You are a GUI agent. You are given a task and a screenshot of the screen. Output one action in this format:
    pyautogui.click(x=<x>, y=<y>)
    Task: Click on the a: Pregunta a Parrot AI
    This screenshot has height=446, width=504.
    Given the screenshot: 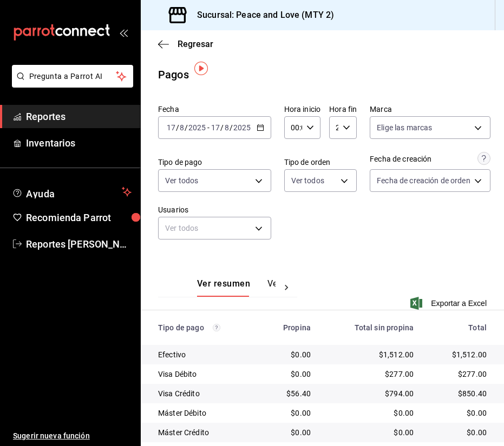 What is the action you would take?
    pyautogui.click(x=71, y=84)
    